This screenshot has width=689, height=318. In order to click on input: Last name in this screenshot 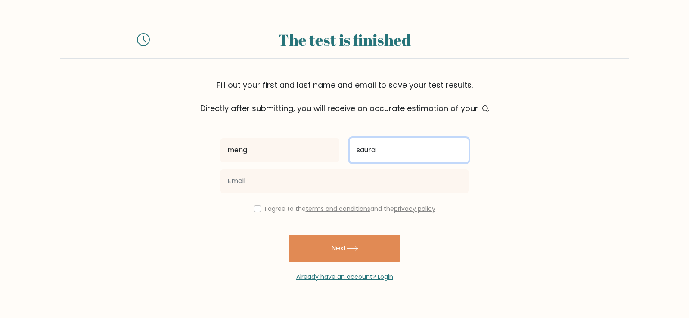, I will do `click(409, 150)`.